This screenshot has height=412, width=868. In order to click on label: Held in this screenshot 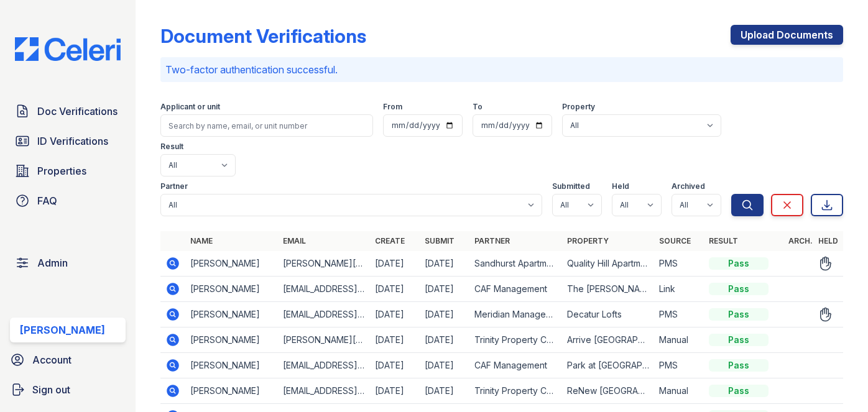, I will do `click(620, 186)`.